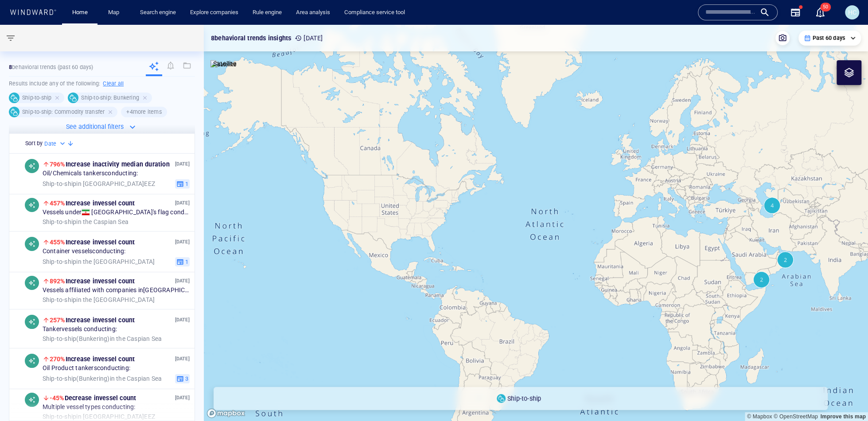  I want to click on span: 50, so click(826, 7).